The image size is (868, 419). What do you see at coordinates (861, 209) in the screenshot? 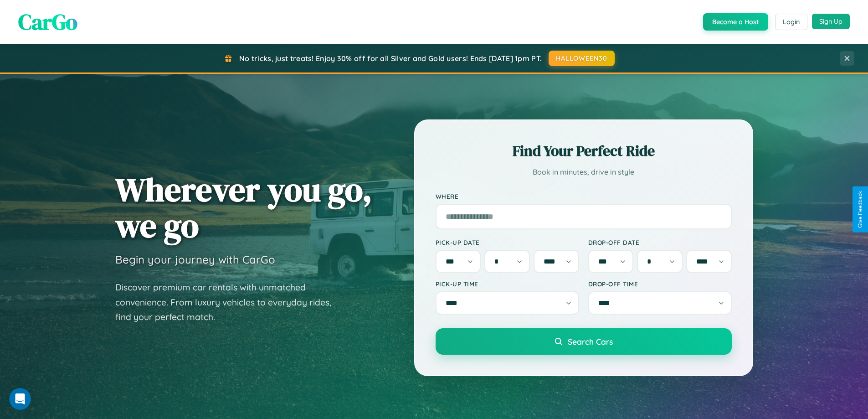
I see `div: Give Feedback` at bounding box center [861, 209].